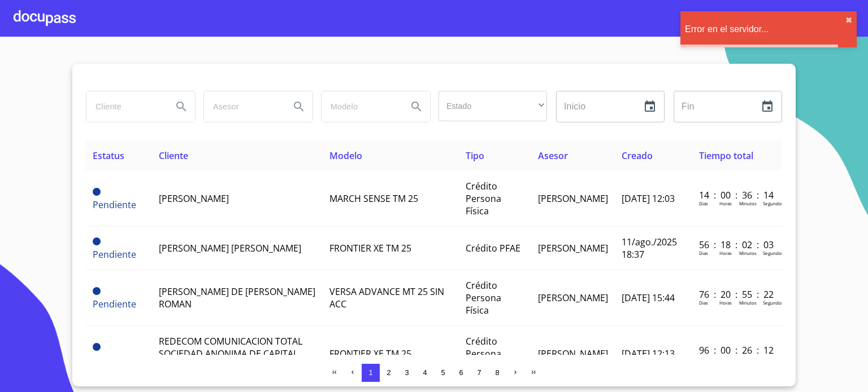 The width and height of the screenshot is (868, 392). Describe the element at coordinates (726, 156) in the screenshot. I see `span: Tiempo total` at that location.